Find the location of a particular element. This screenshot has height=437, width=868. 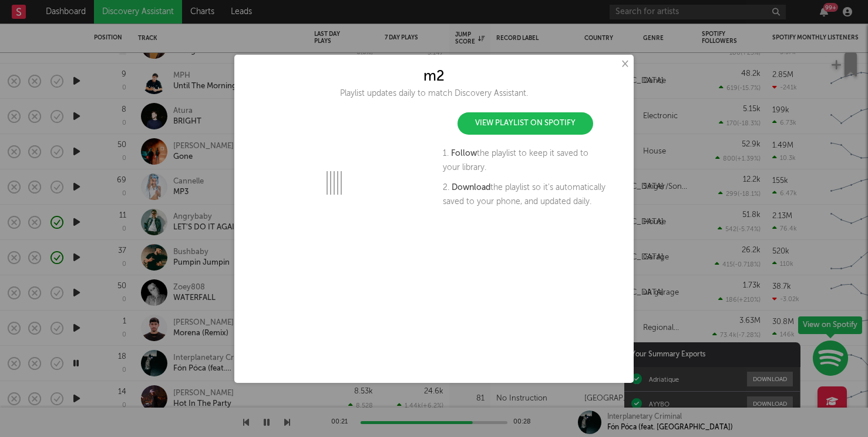

li: the playlist to keep it saved to your library. is located at coordinates (525, 161).